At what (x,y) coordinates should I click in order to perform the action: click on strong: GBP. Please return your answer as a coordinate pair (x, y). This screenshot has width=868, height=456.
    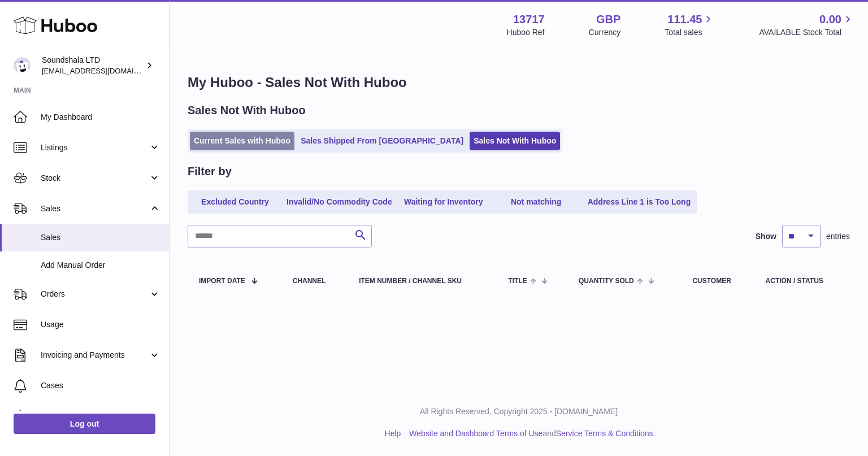
    Looking at the image, I should click on (608, 19).